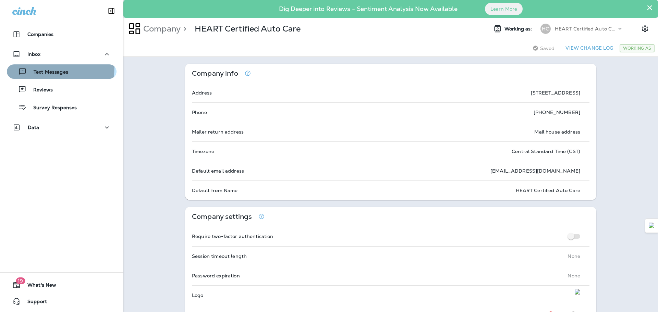  Describe the element at coordinates (546, 151) in the screenshot. I see `p: Central Standard Time (CST)` at that location.